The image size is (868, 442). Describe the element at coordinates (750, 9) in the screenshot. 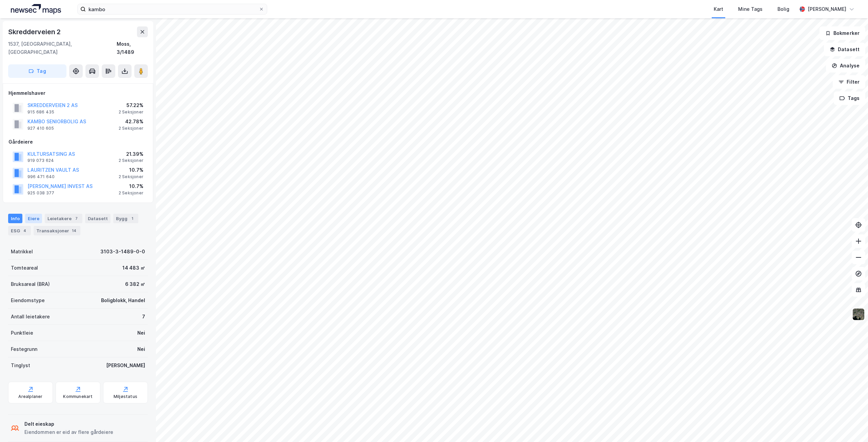

I see `div: Mine Tags` at that location.